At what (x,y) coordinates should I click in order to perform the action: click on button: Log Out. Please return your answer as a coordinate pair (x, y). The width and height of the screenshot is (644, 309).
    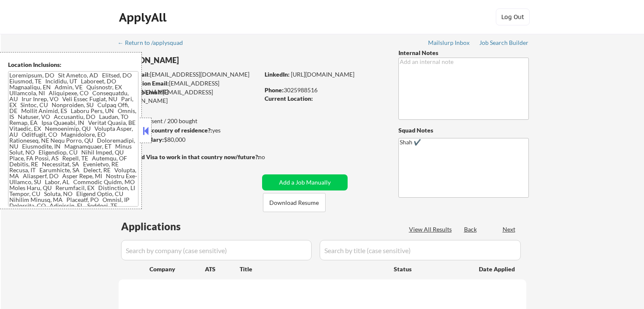
    Looking at the image, I should click on (513, 17).